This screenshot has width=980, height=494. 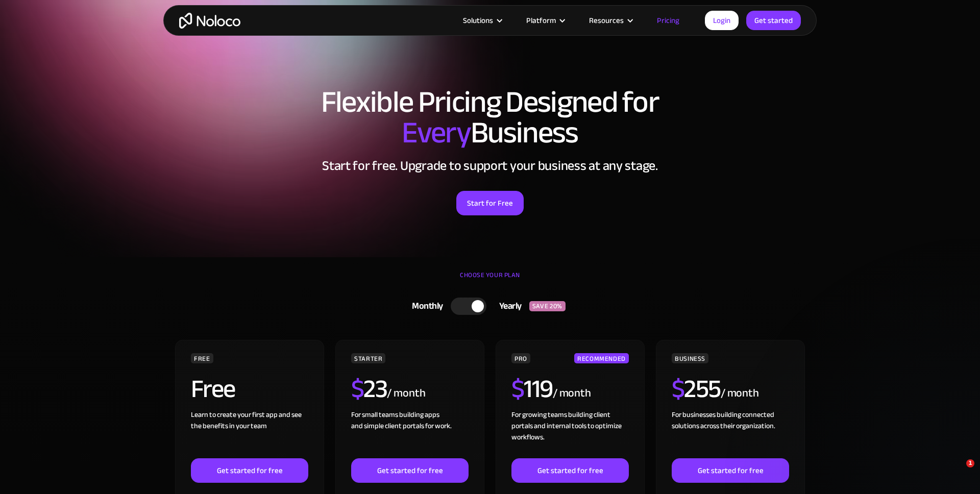 I want to click on div: RECOMMENDED, so click(x=601, y=358).